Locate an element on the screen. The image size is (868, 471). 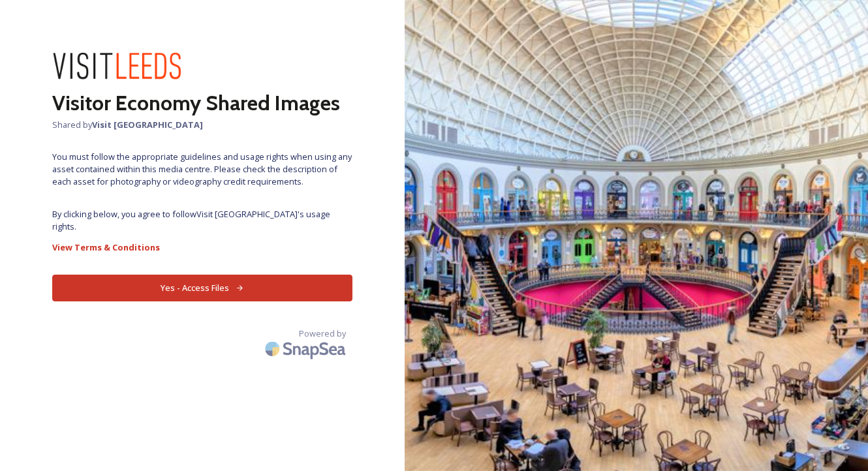
span: You must follow the appropriate guidelines and usage rights when using any asset contained within... is located at coordinates (202, 169).